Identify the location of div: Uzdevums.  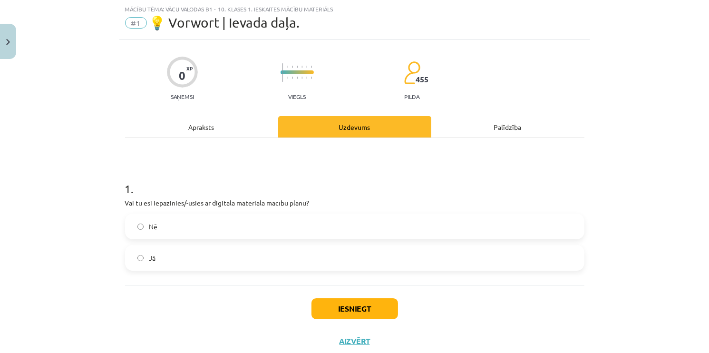
(355, 126).